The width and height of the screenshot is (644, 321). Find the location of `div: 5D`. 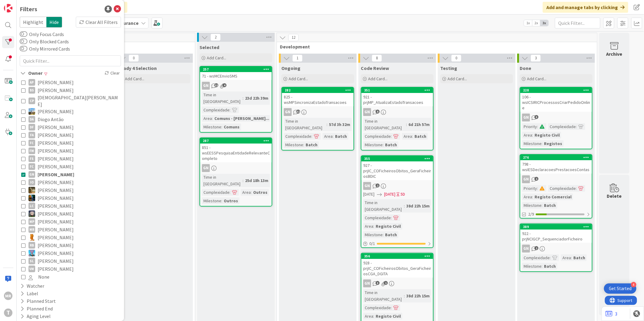

div: 5D is located at coordinates (402, 195).